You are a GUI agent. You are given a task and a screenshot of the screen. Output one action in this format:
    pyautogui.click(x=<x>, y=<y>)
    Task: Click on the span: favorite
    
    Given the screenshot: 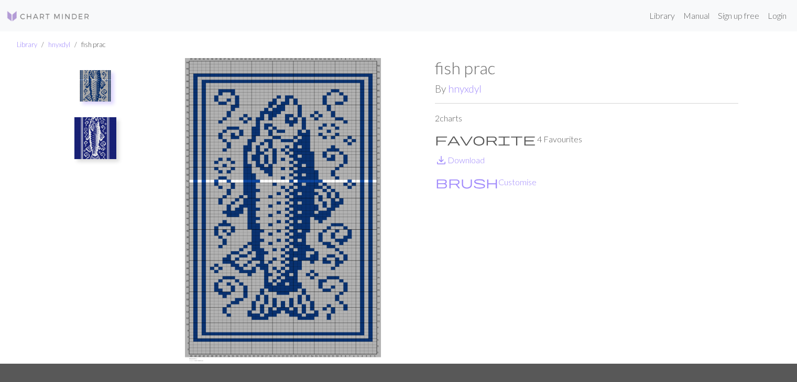 What is the action you would take?
    pyautogui.click(x=485, y=139)
    